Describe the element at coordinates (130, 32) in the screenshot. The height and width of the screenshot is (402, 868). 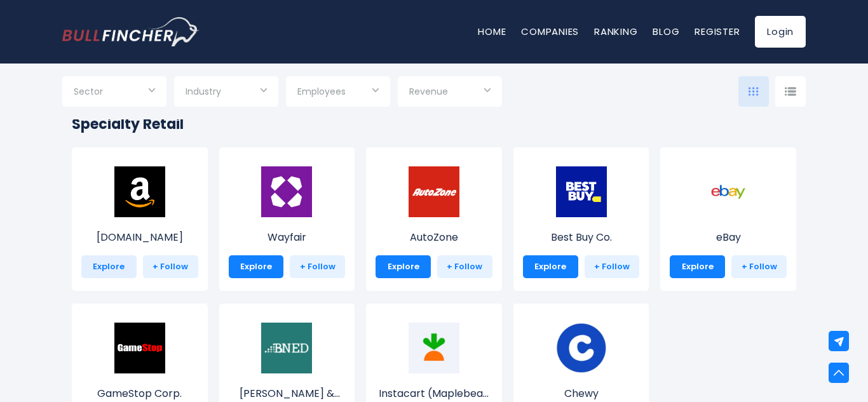
I see `a: Go to homepage` at that location.